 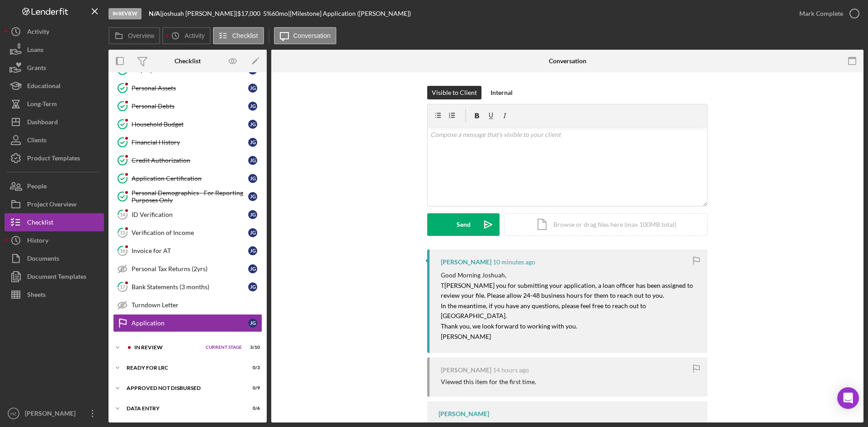 What do you see at coordinates (54, 86) in the screenshot?
I see `button: Educational` at bounding box center [54, 86].